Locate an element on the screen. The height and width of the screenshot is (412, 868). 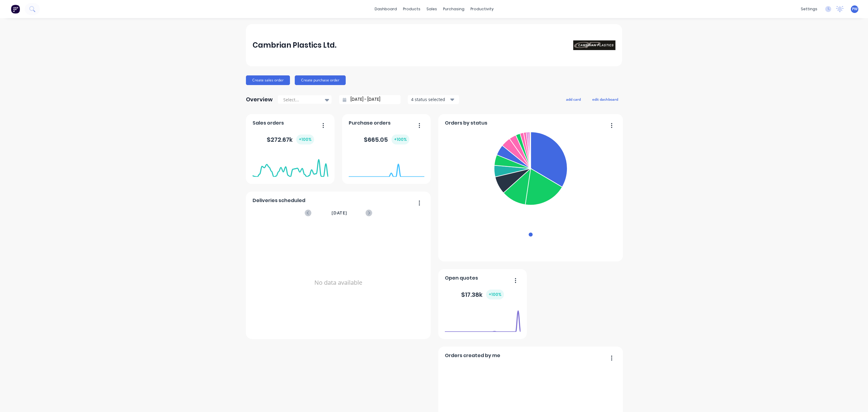
div: $ 17.38k is located at coordinates (483, 294).